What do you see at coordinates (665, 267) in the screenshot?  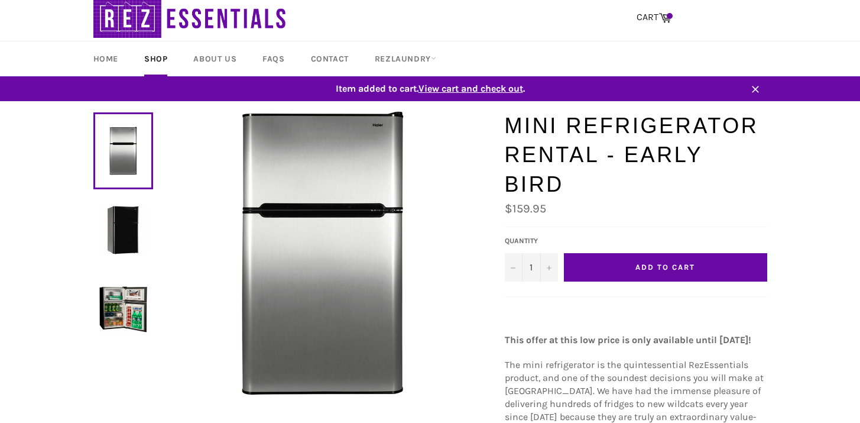 I see `span: Add to Cart` at bounding box center [665, 267].